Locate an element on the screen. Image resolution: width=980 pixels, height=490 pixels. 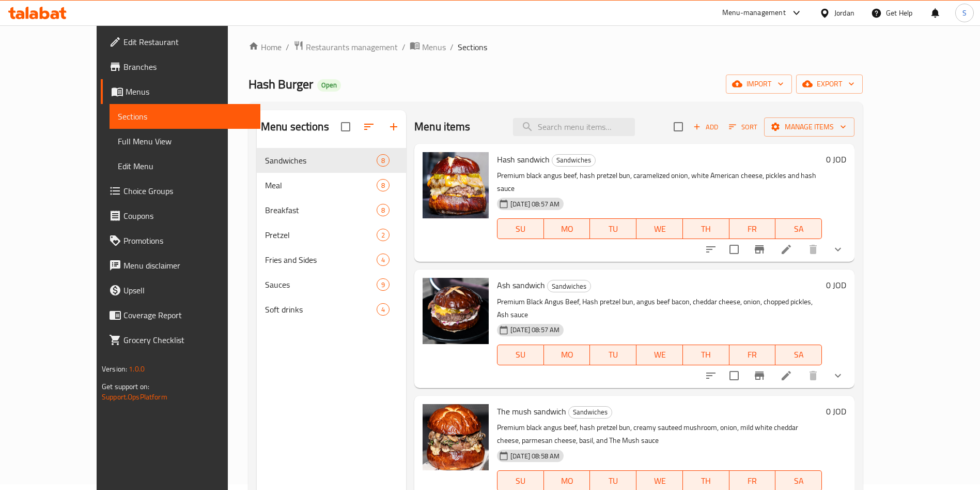
button: show more is located at coordinates (838, 376).